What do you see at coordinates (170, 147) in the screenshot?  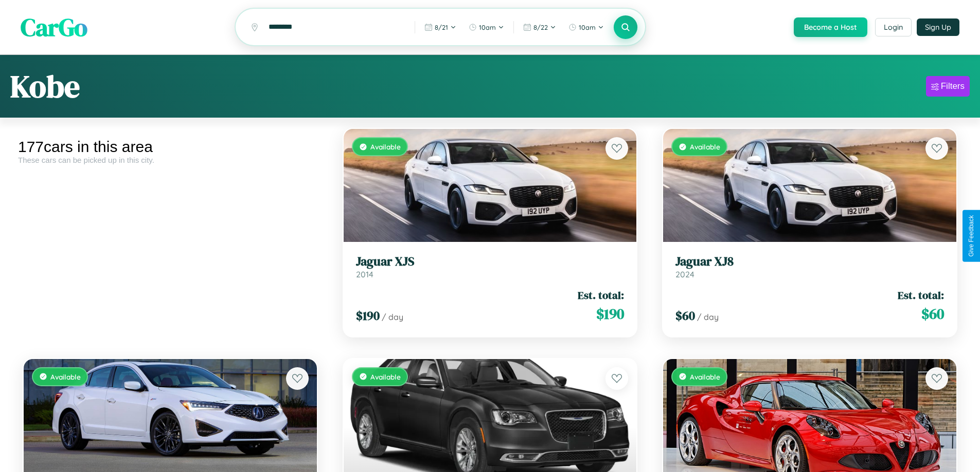 I see `div: 177 cars in this area` at bounding box center [170, 147].